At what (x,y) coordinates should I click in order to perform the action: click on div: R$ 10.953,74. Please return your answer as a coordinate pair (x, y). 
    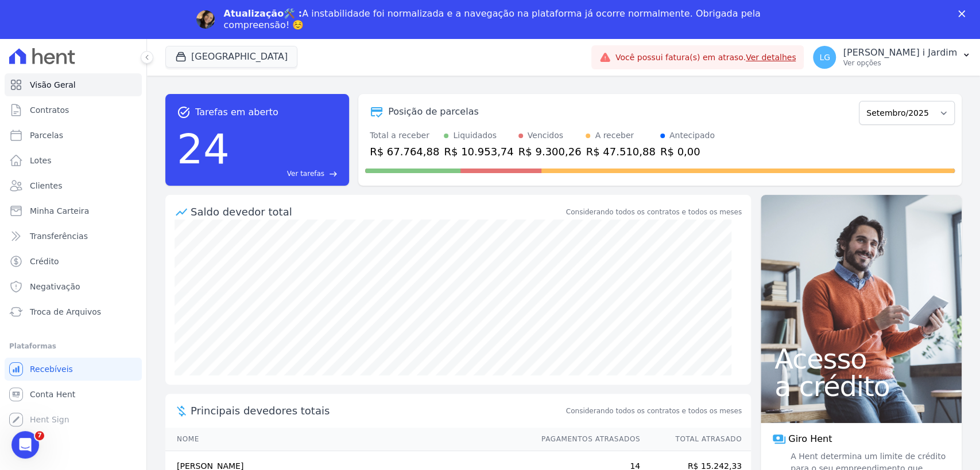
    Looking at the image, I should click on (478, 151).